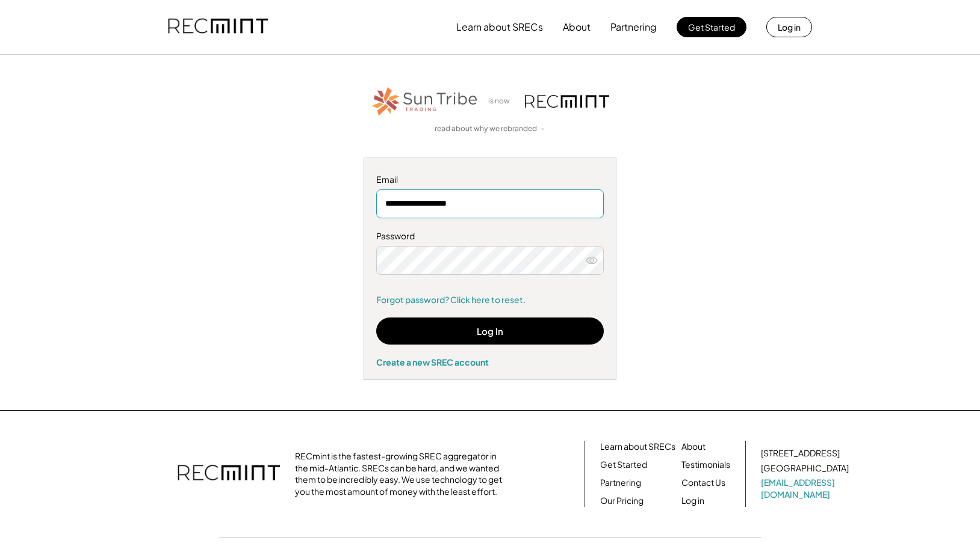  I want to click on a: Partnering, so click(621, 483).